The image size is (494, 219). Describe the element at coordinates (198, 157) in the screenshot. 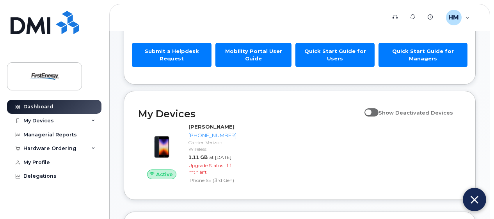

I see `span: 1.11 GB` at that location.